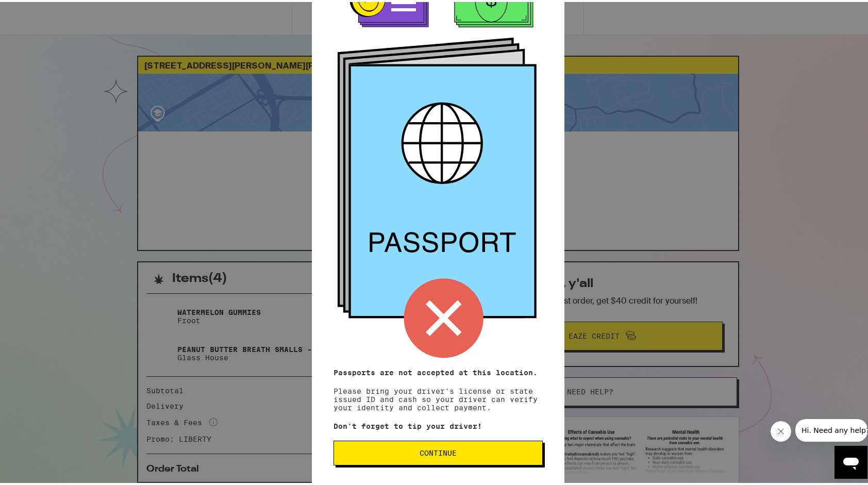  I want to click on p: Don't forget to tip your driver!, so click(438, 425).